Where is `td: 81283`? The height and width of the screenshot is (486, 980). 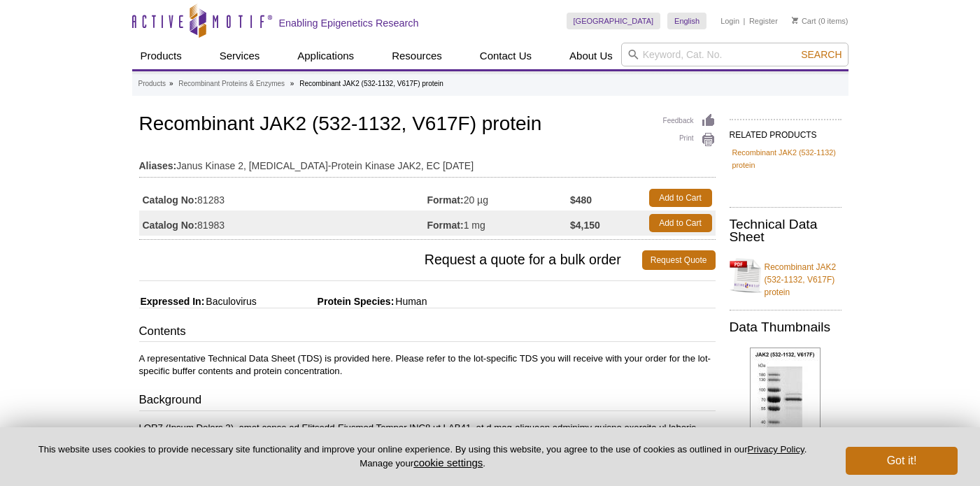
td: 81283 is located at coordinates (283, 198).